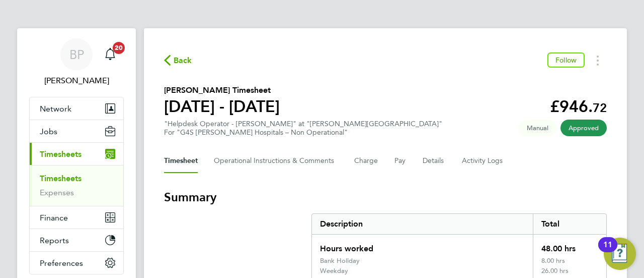 The height and width of the screenshot is (278, 644). Describe the element at coordinates (435, 160) in the screenshot. I see `button: Details` at that location.